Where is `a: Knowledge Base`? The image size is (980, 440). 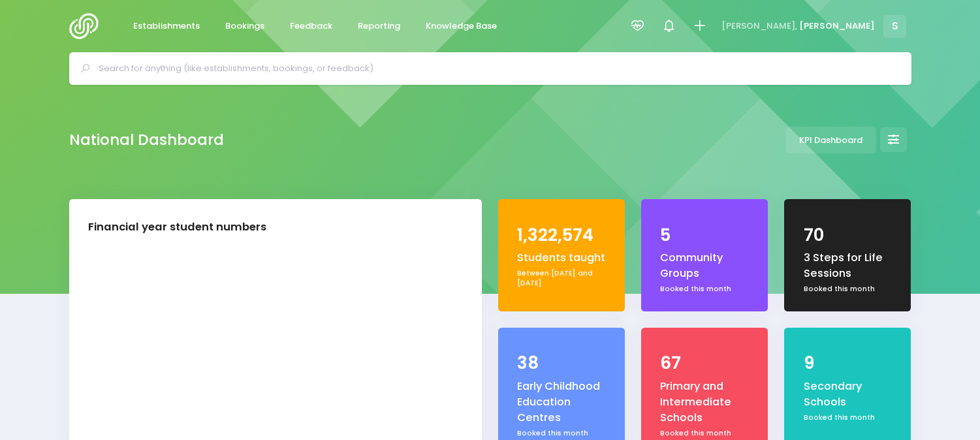 a: Knowledge Base is located at coordinates (462, 26).